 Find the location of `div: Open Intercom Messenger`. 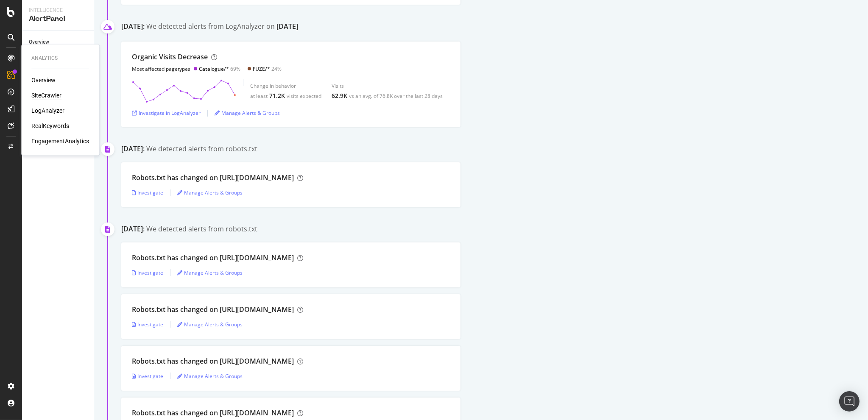

div: Open Intercom Messenger is located at coordinates (849, 401).